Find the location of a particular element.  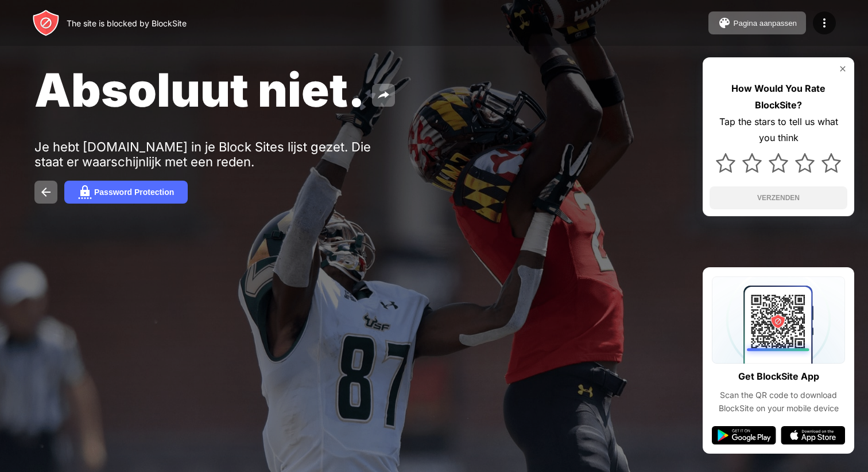

img: google-play.svg is located at coordinates (744, 435).